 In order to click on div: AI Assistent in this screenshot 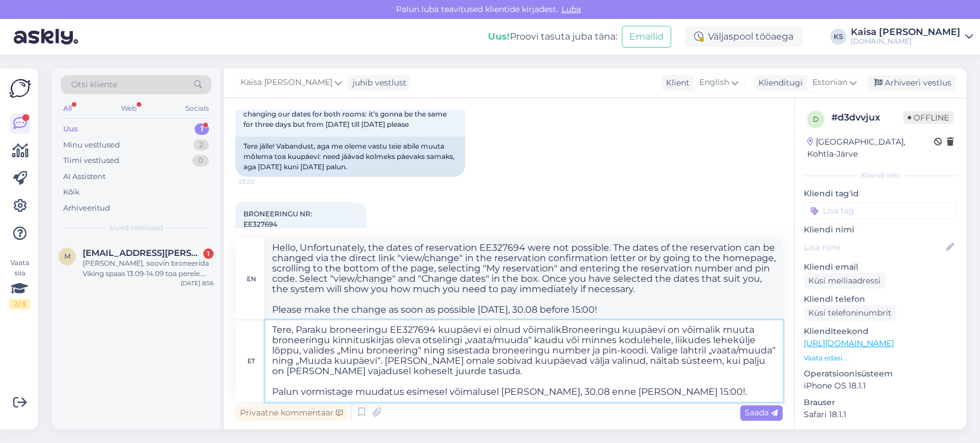, I will do `click(84, 177)`.